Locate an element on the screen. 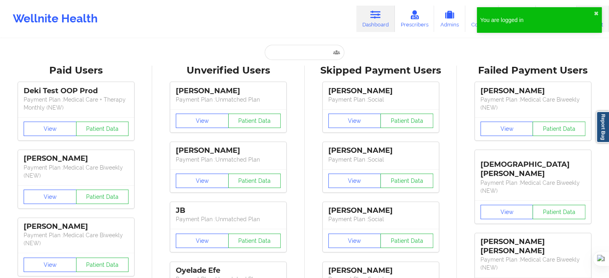 The height and width of the screenshot is (278, 609). a: Dashboard is located at coordinates (376, 19).